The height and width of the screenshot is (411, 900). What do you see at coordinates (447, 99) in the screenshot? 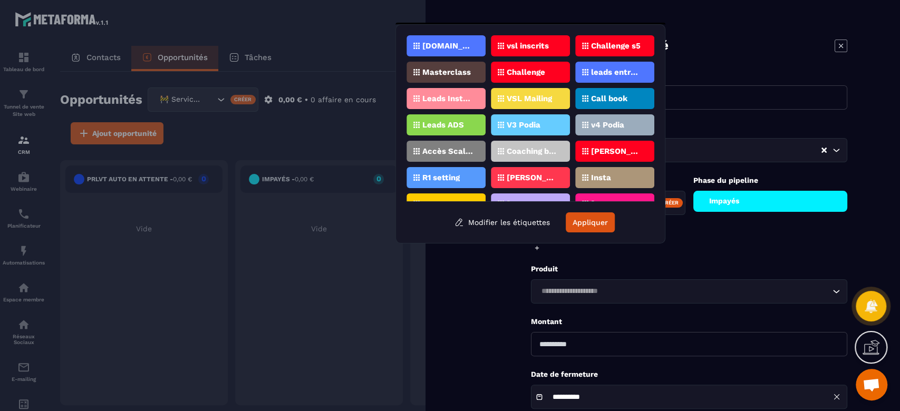
I see `p: Leads Instagram` at bounding box center [447, 99].